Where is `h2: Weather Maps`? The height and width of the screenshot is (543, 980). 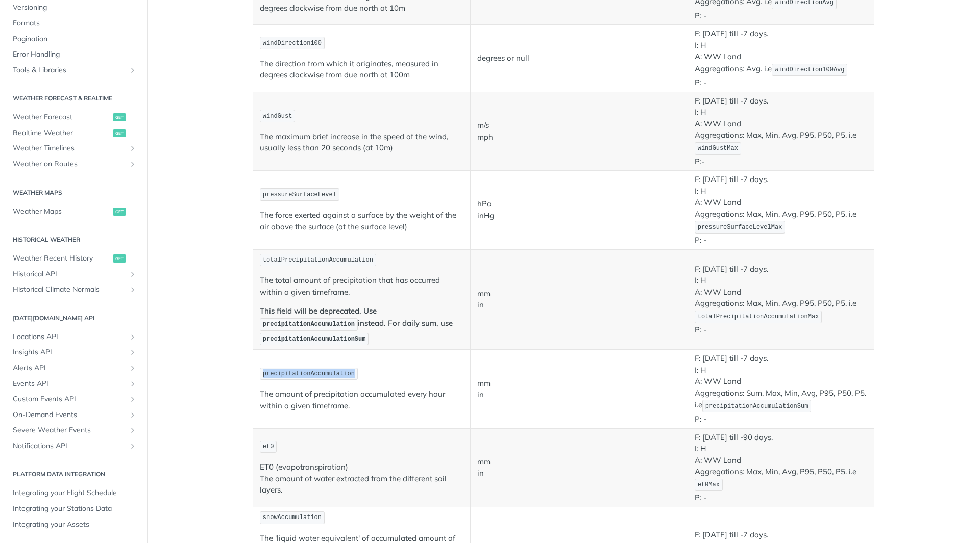 h2: Weather Maps is located at coordinates (73, 192).